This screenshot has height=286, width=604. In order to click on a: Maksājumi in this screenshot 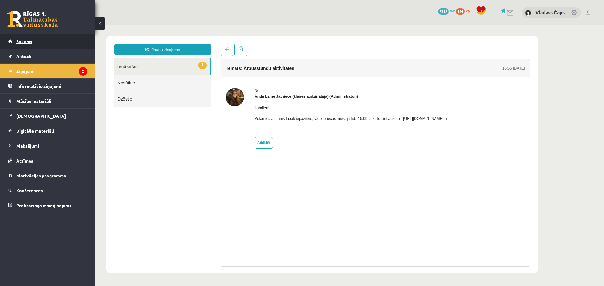, I will do `click(48, 146)`.